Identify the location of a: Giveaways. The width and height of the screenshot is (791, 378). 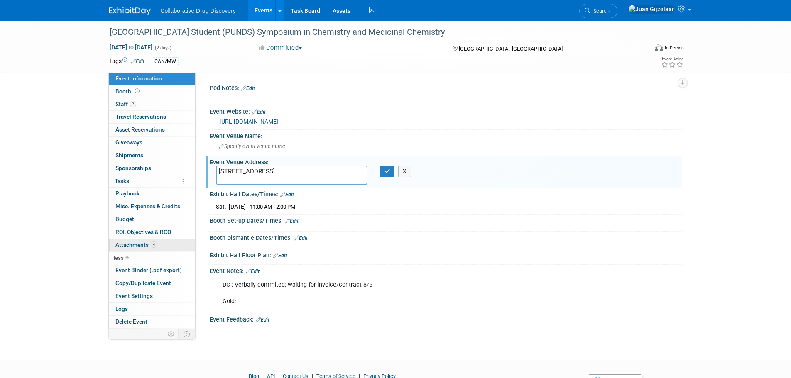
(152, 143).